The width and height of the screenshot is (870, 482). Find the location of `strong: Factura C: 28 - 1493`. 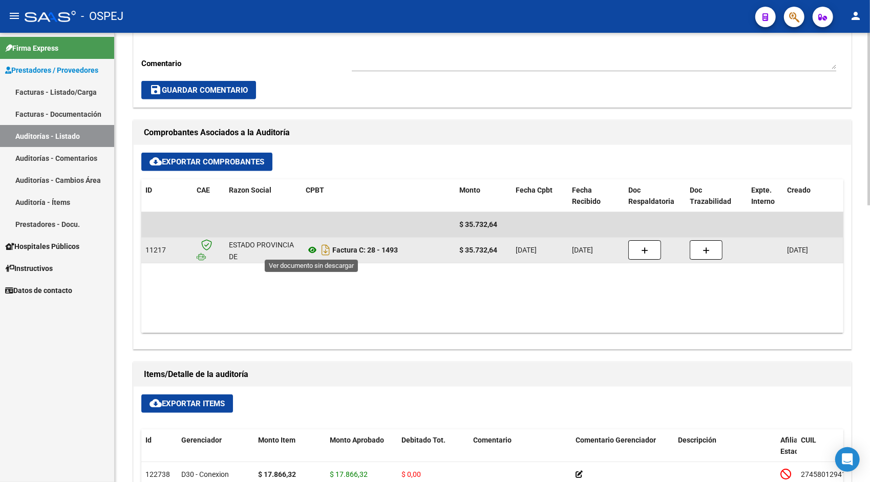

strong: Factura C: 28 - 1493 is located at coordinates (365, 250).